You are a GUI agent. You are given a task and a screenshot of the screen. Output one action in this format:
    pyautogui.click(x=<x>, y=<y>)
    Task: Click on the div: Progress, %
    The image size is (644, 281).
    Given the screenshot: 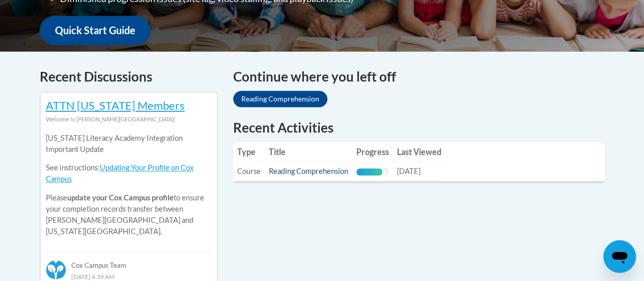 What is the action you would take?
    pyautogui.click(x=369, y=172)
    